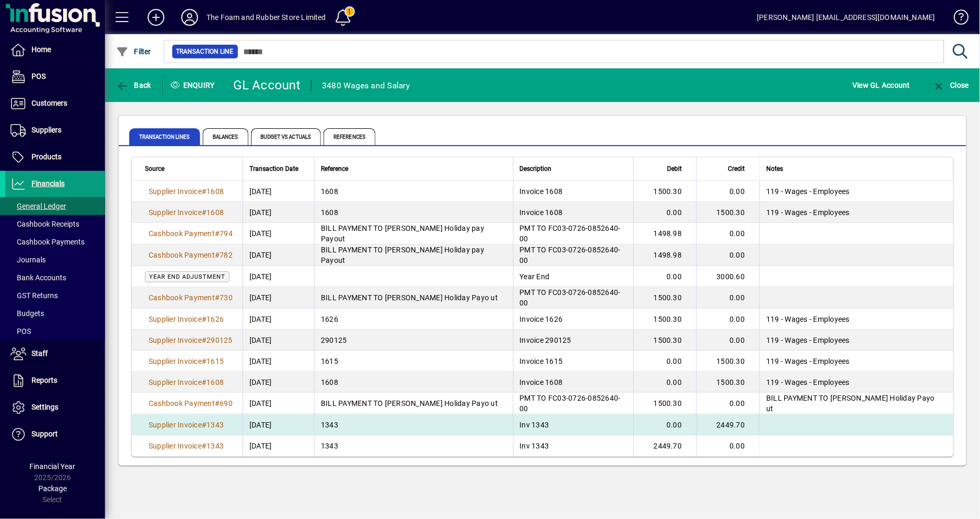 The height and width of the screenshot is (519, 980). Describe the element at coordinates (545, 340) in the screenshot. I see `span: Invoice 290125` at that location.